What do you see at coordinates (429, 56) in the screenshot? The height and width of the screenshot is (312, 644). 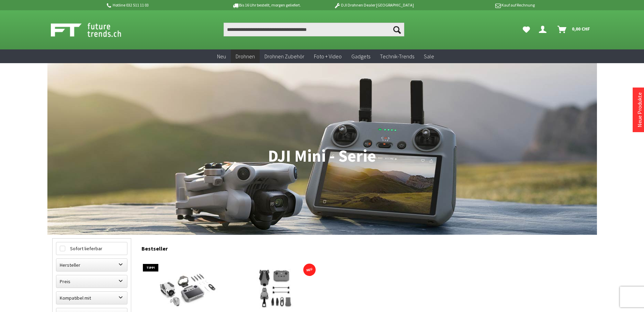 I see `span: Sale` at bounding box center [429, 56].